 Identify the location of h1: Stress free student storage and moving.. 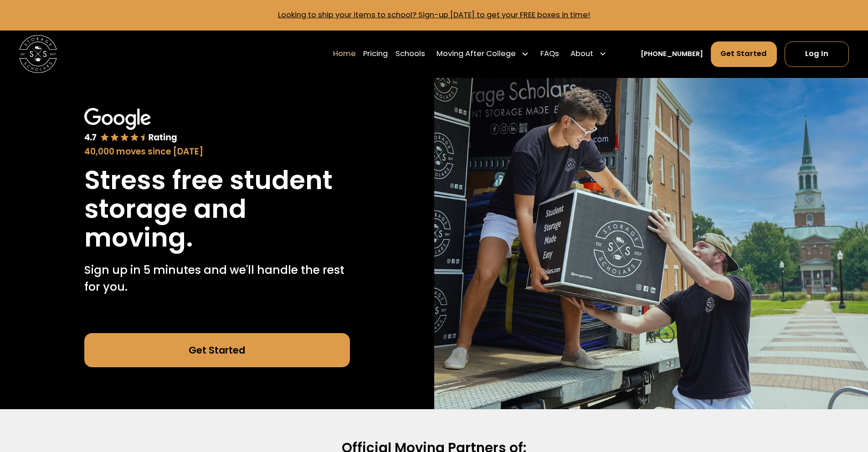
(217, 208).